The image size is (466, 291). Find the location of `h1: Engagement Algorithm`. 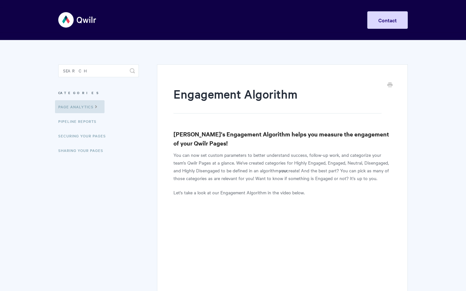

h1: Engagement Algorithm is located at coordinates (277, 100).